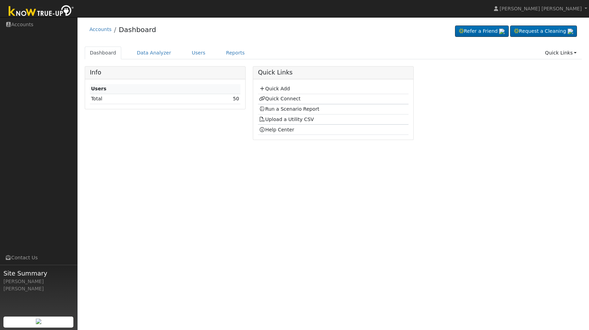 The image size is (589, 330). What do you see at coordinates (482, 31) in the screenshot?
I see `a: Refer a Friend` at bounding box center [482, 31].